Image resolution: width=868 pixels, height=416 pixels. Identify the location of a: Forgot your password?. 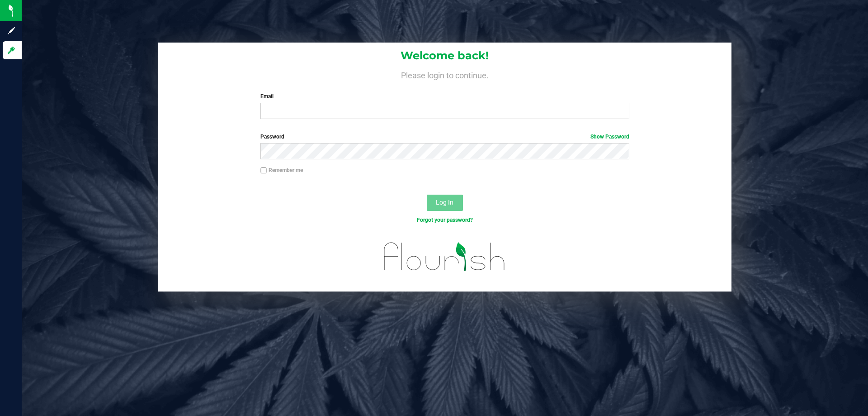
(445, 220).